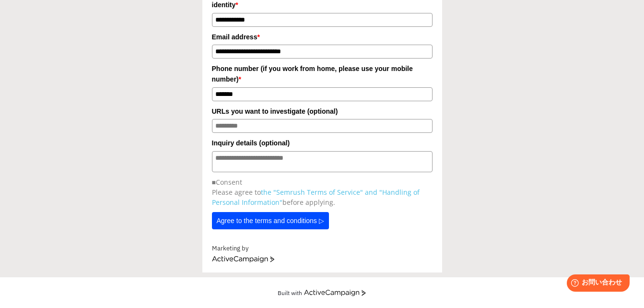 This screenshot has height=308, width=644. What do you see at coordinates (322, 111) in the screenshot?
I see `label: URLs you want to investigate (optional)` at bounding box center [322, 111].